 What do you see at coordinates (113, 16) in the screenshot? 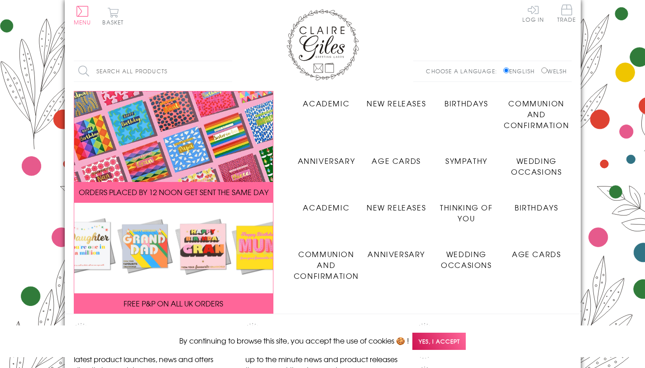
I see `button: Basket` at bounding box center [113, 16].